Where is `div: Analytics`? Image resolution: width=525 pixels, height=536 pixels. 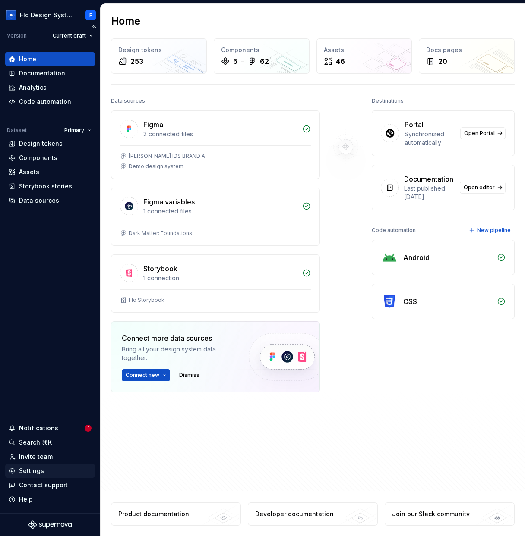
div: Analytics is located at coordinates (33, 88).